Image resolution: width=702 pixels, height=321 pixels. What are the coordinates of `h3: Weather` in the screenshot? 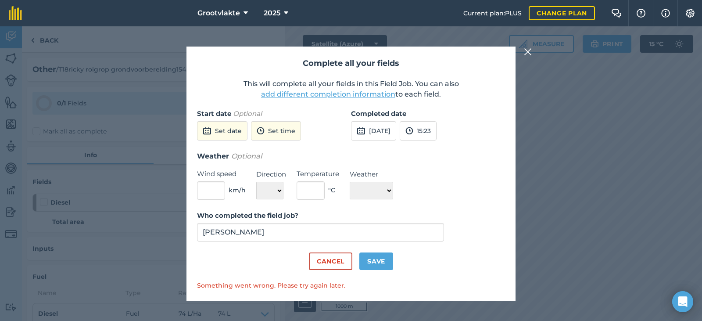 It's located at (351, 156).